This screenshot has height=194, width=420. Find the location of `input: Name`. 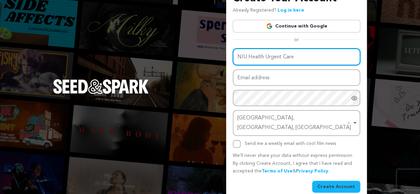

input: Name is located at coordinates (296, 57).